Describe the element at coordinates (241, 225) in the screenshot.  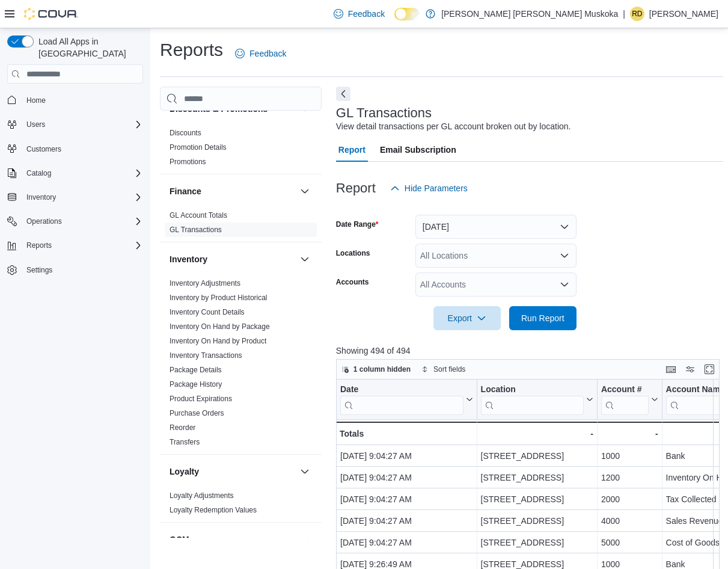
I see `div: Finance` at that location.